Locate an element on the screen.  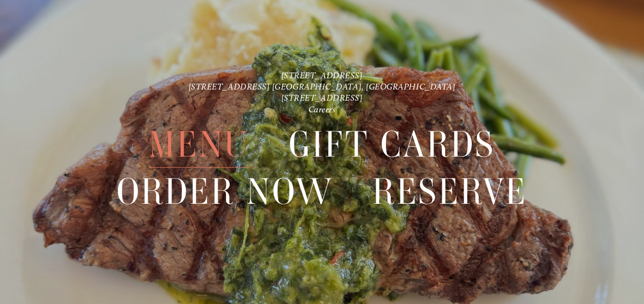
a: Menu is located at coordinates (200, 144).